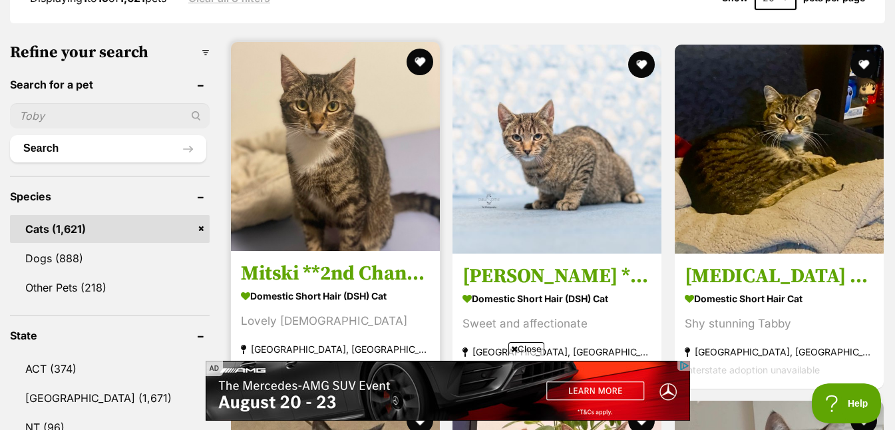 Image resolution: width=895 pixels, height=430 pixels. What do you see at coordinates (214, 368) in the screenshot?
I see `span: AD` at bounding box center [214, 368].